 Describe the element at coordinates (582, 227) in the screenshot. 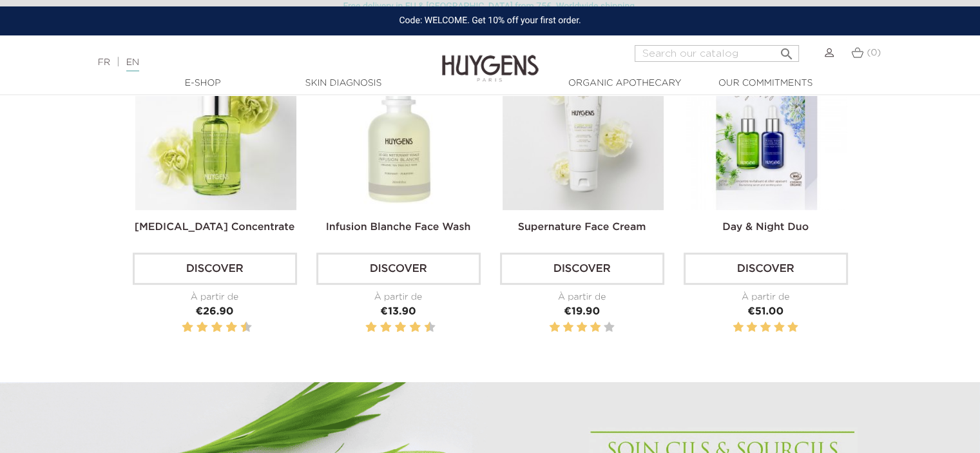

I see `a: Supernature Face Cream` at that location.